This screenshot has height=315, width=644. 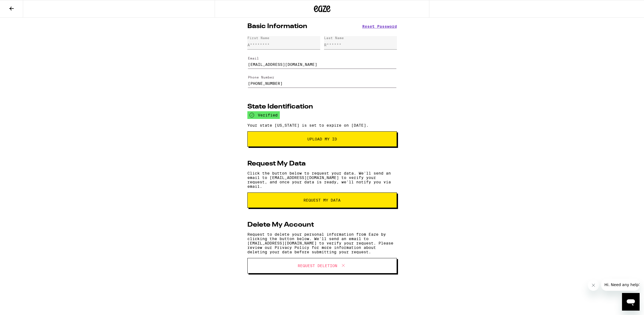 What do you see at coordinates (277, 164) in the screenshot?
I see `h2: Request My Data` at bounding box center [277, 164].